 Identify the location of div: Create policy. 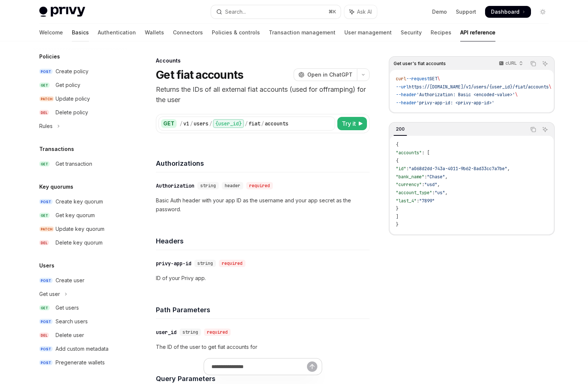
(72, 71).